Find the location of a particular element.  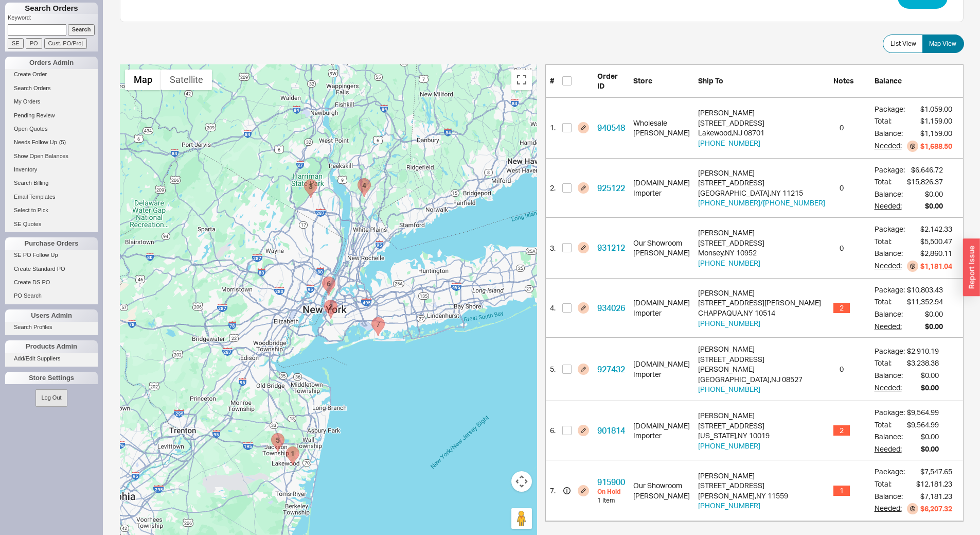

a: 931212 is located at coordinates (611, 248).